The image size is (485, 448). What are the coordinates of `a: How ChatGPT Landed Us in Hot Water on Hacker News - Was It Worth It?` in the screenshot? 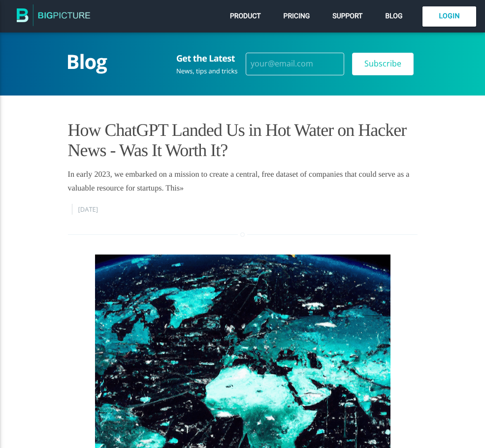 It's located at (238, 140).